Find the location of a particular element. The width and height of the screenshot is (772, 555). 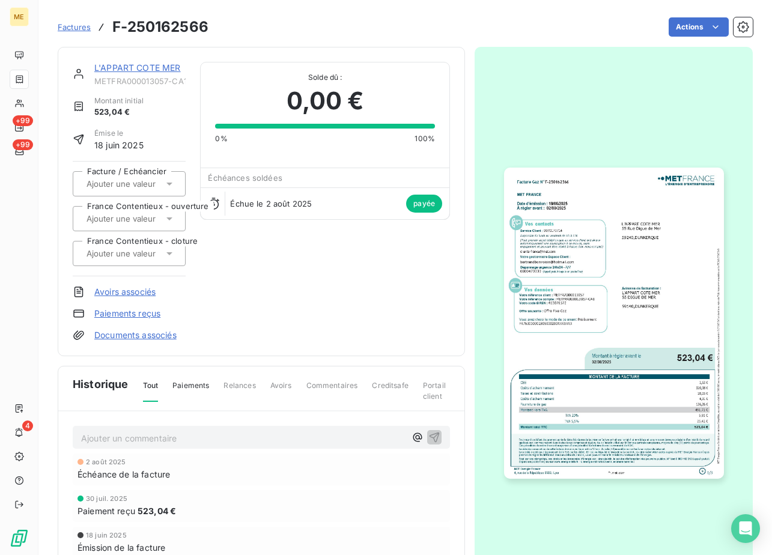

span: Portail client is located at coordinates (436, 396).